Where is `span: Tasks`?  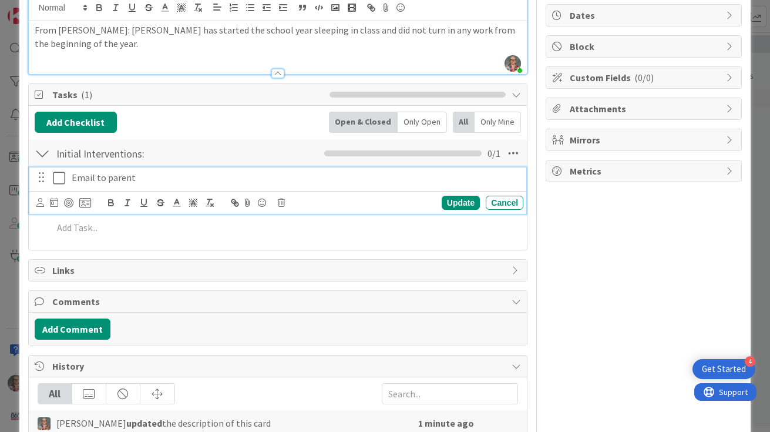
span: Tasks is located at coordinates (188, 95).